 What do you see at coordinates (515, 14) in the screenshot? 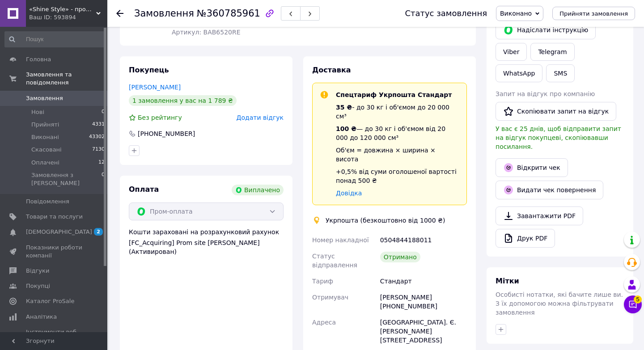
I see `span: Виконано` at bounding box center [515, 14].